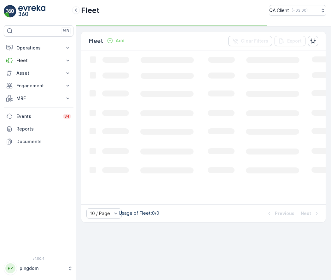 This screenshot has height=280, width=331. I want to click on p: Documents, so click(43, 141).